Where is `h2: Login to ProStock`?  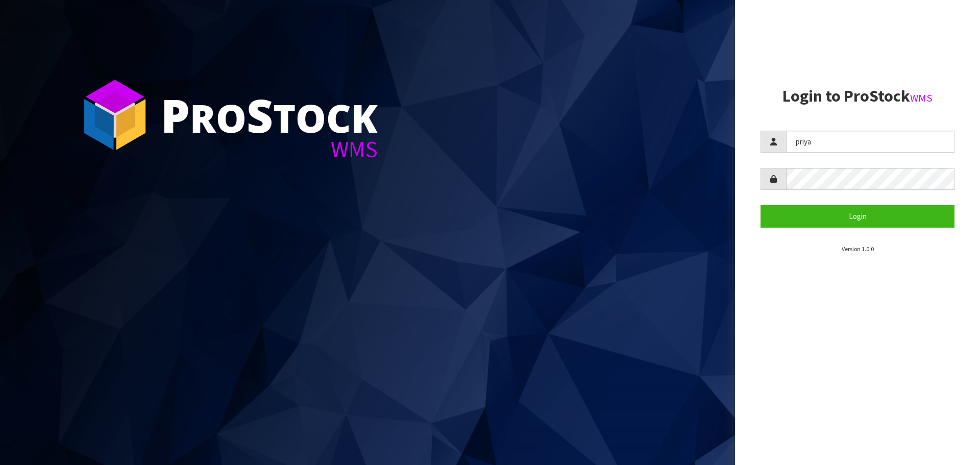 h2: Login to ProStock is located at coordinates (858, 96).